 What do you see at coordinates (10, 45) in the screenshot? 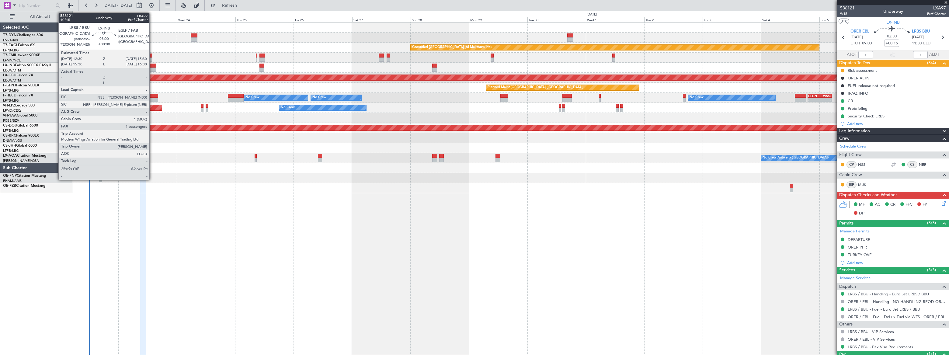
I see `span: T7-EAGL` at bounding box center [10, 45].